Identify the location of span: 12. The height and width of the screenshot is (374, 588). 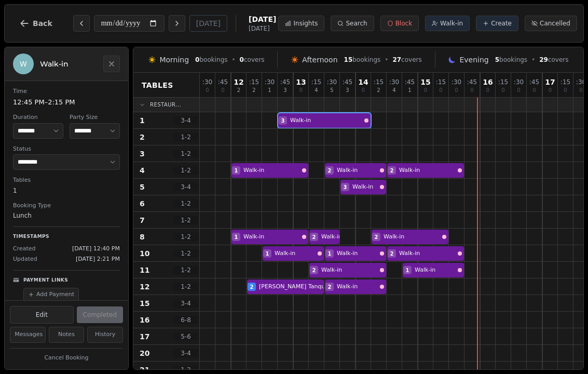
(238, 82).